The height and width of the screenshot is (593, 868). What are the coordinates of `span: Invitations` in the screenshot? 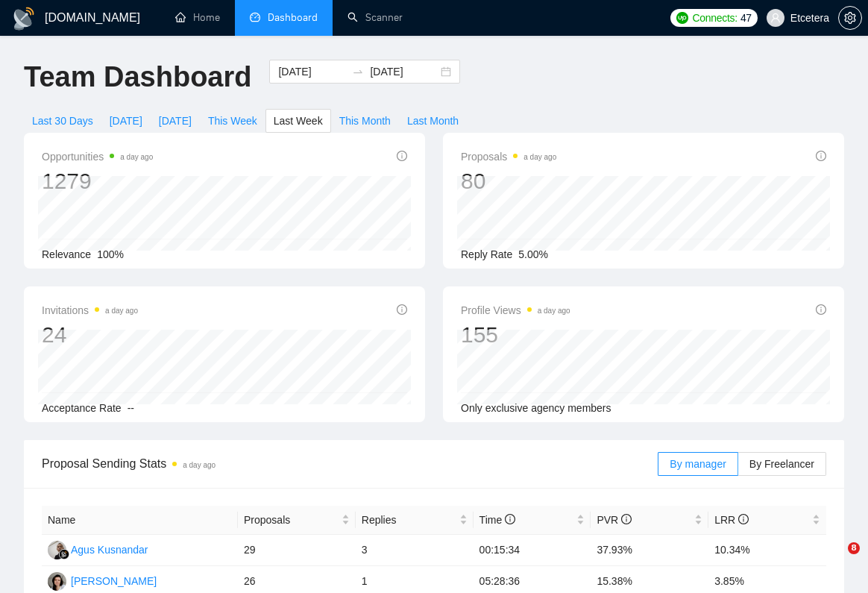 It's located at (90, 310).